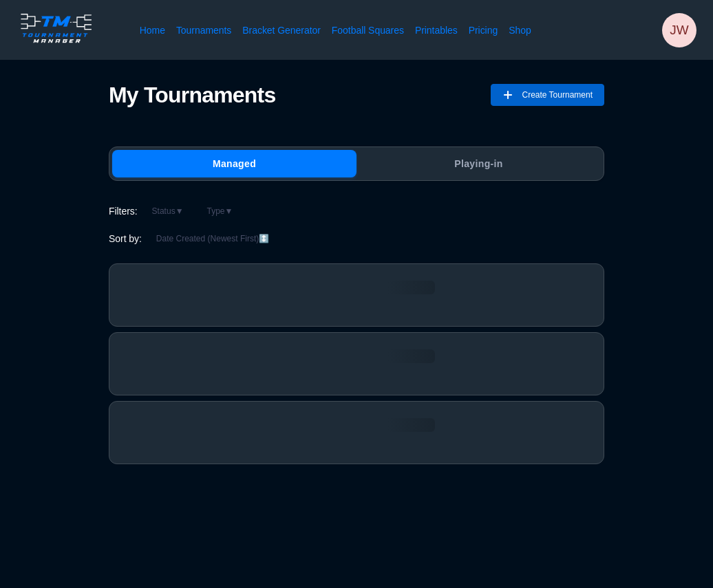 This screenshot has width=713, height=588. Describe the element at coordinates (547, 95) in the screenshot. I see `button: Create Tournament` at that location.